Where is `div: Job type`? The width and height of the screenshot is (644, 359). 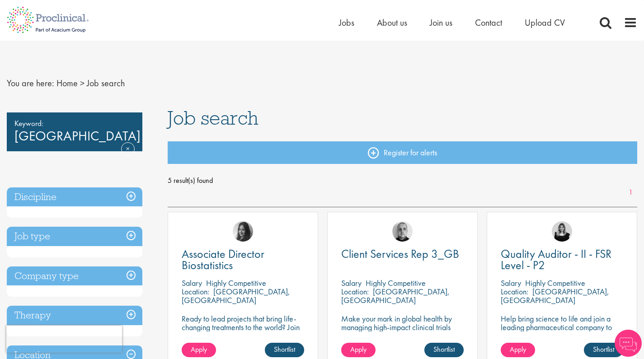
div: Job type is located at coordinates (74, 236).